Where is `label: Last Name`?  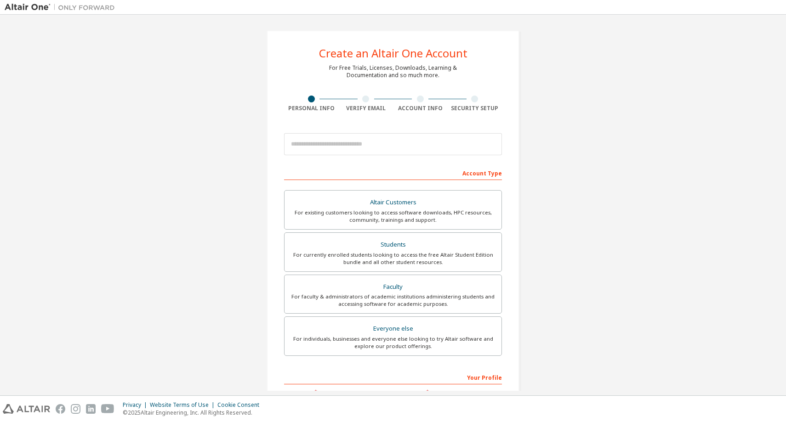 label: Last Name is located at coordinates (448, 393).